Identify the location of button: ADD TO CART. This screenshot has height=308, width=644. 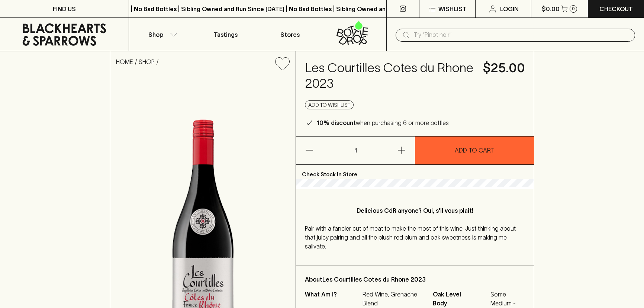
(475, 150).